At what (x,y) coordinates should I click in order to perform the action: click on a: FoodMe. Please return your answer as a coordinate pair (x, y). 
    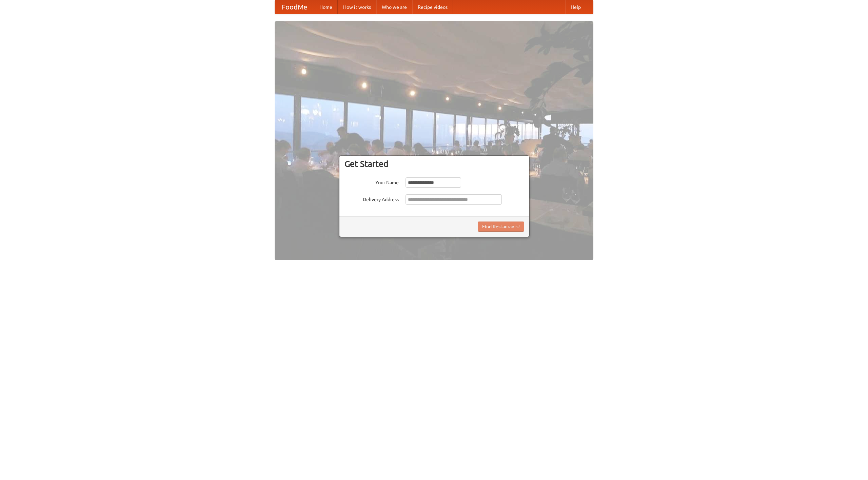
    Looking at the image, I should click on (294, 7).